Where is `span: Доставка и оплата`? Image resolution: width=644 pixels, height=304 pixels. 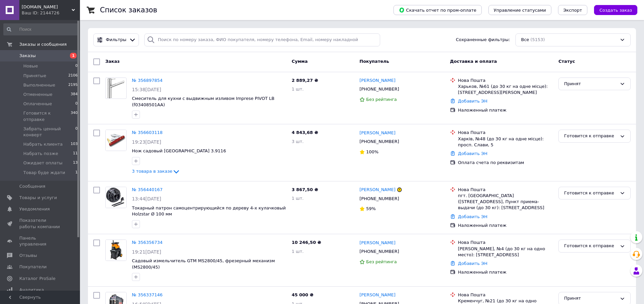
span: Доставка и оплата is located at coordinates (474, 61).